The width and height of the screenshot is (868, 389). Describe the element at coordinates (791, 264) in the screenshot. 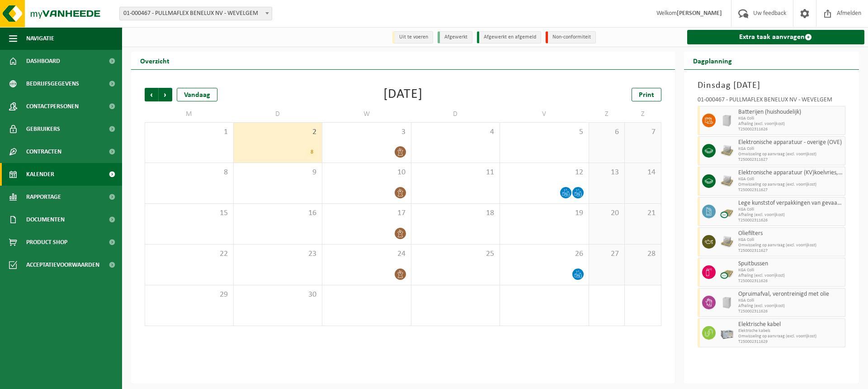

I see `span: Spuitbussen` at that location.